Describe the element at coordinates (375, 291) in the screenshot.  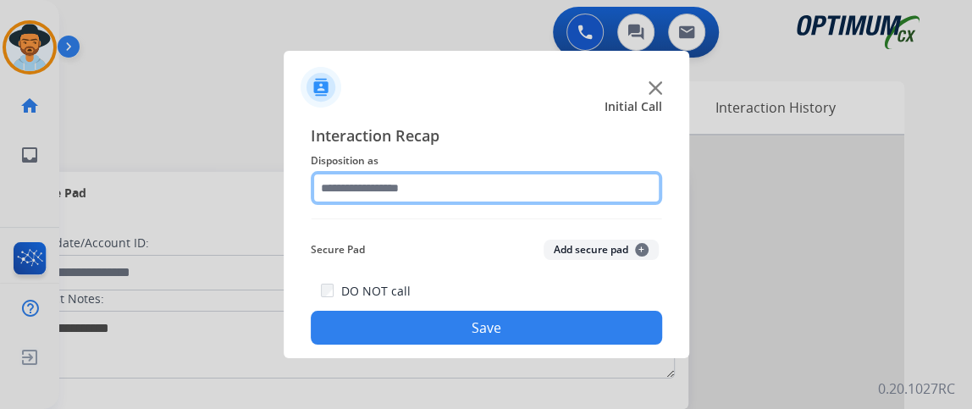
I see `label: DO NOT call` at that location.